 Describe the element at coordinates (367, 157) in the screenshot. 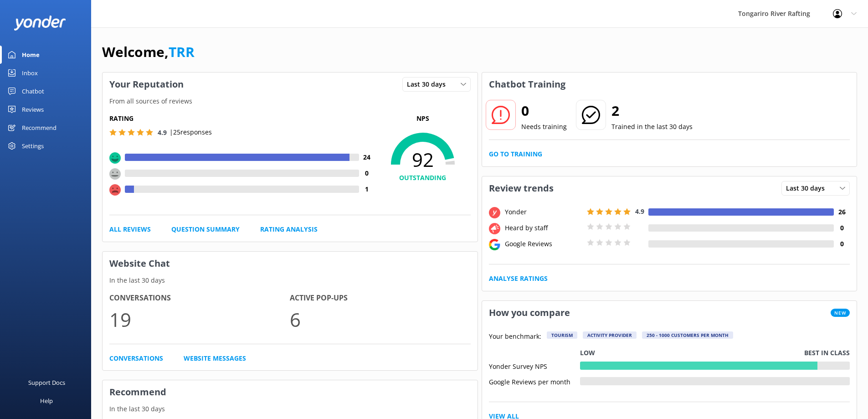

I see `h4: 24` at that location.